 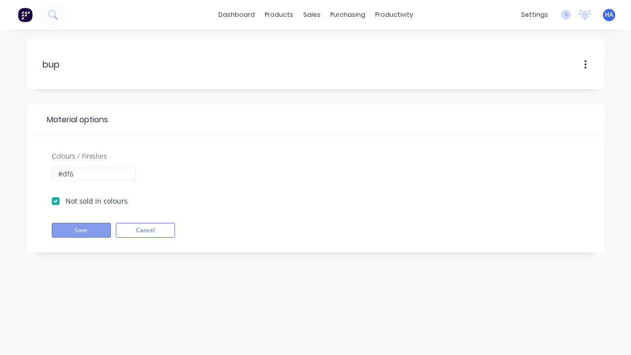 I want to click on div: products, so click(x=279, y=15).